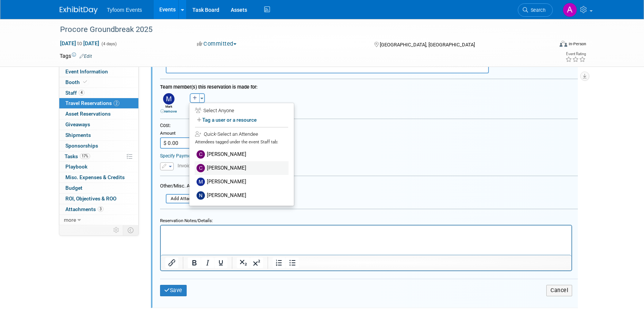  I want to click on span: Giveaways, so click(77, 124).